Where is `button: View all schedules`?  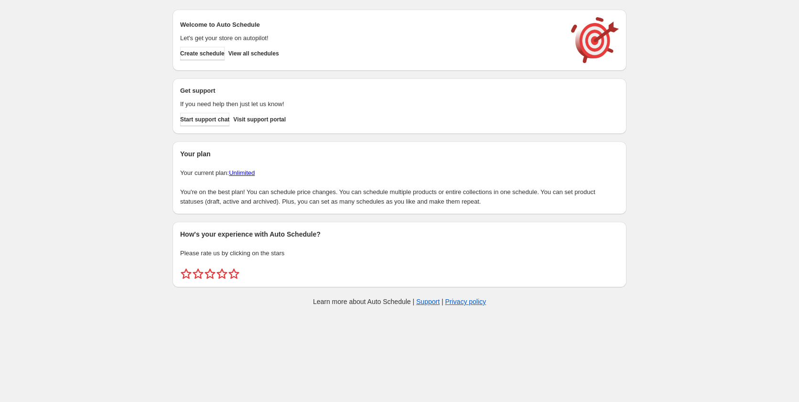
button: View all schedules is located at coordinates (254, 54).